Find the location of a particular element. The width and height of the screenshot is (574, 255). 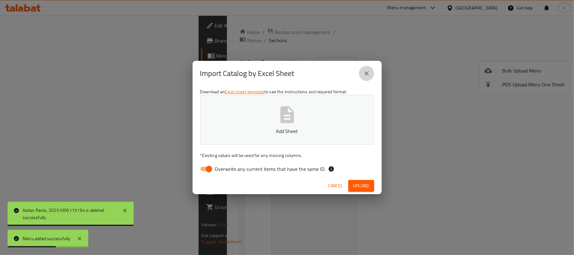

p: Add Sheet is located at coordinates (287, 131).